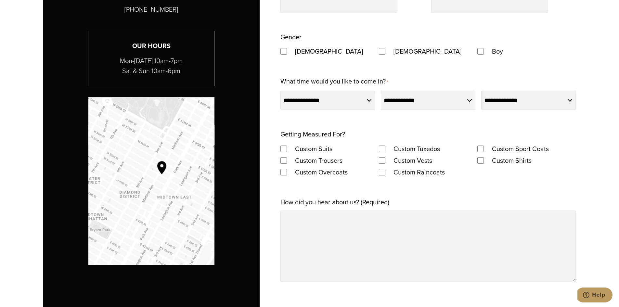  Describe the element at coordinates (419, 172) in the screenshot. I see `label: Custom Raincoats` at that location.